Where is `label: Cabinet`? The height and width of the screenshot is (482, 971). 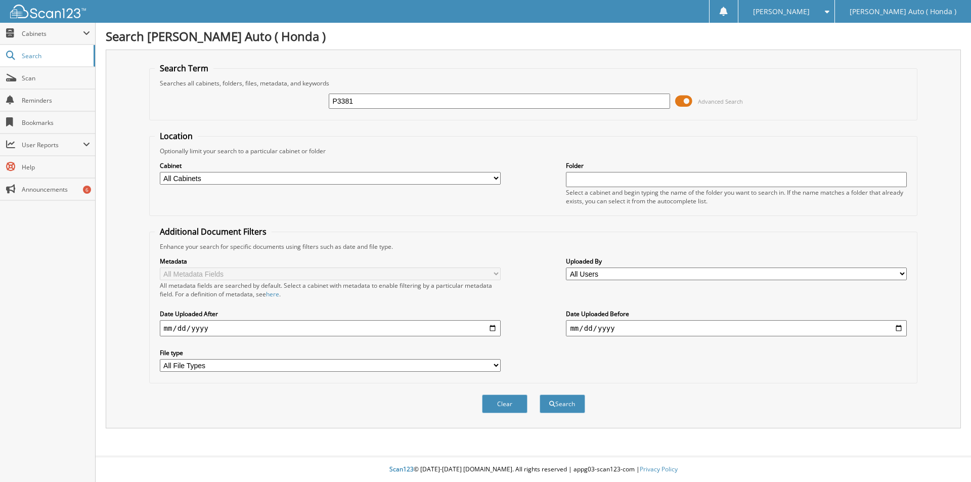
label: Cabinet is located at coordinates (330, 165).